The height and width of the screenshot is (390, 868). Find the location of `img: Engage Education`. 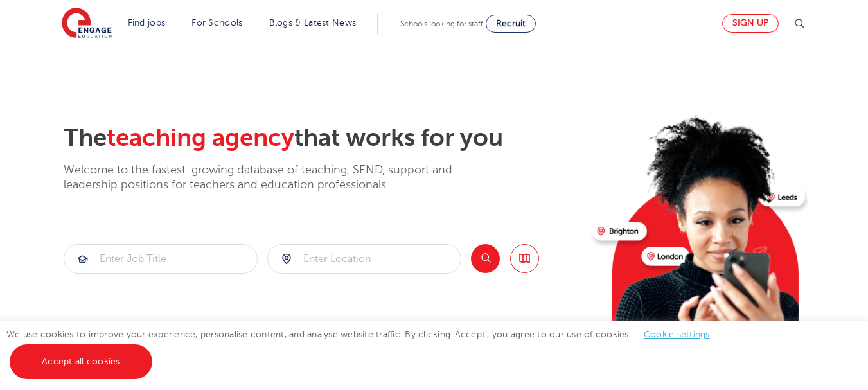

img: Engage Education is located at coordinates (86, 24).